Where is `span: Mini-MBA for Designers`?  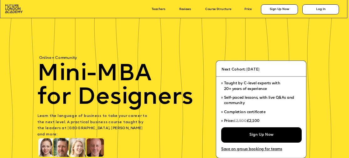
span: Mini-MBA for Designers is located at coordinates (115, 86).